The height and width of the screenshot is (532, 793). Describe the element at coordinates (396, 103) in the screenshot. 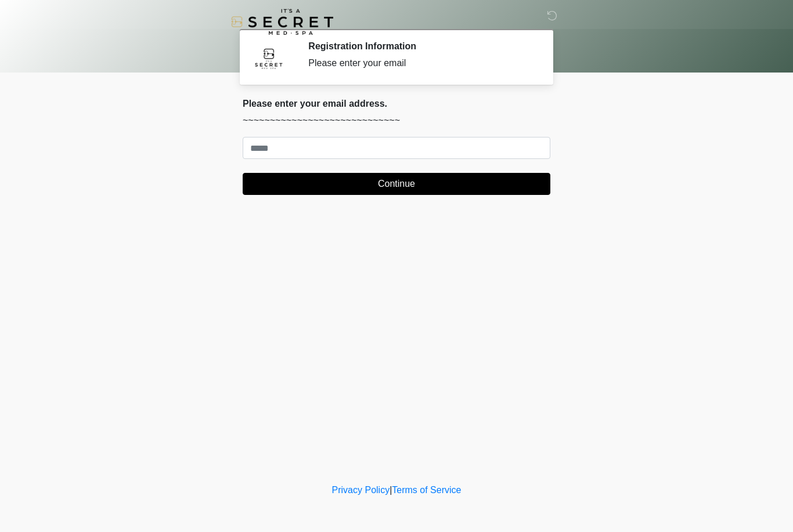

I see `h2: Please enter your email address.` at that location.